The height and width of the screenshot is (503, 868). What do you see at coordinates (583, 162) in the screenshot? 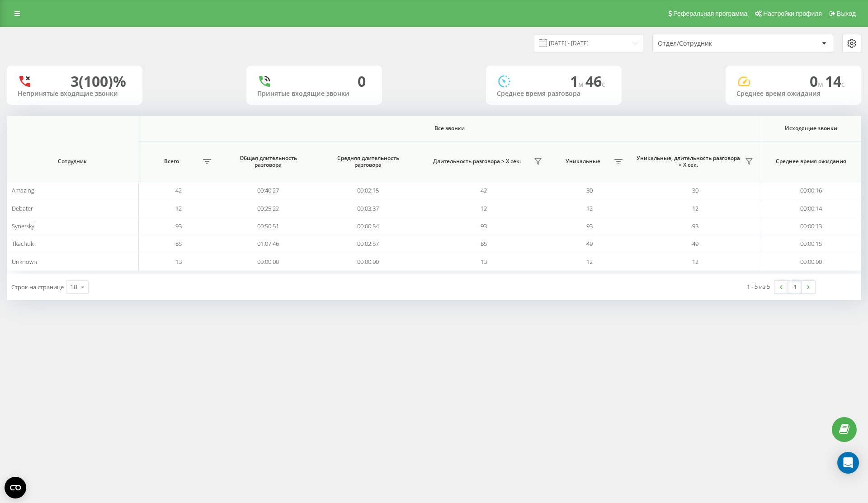
I see `span: Уникальные` at bounding box center [583, 162].